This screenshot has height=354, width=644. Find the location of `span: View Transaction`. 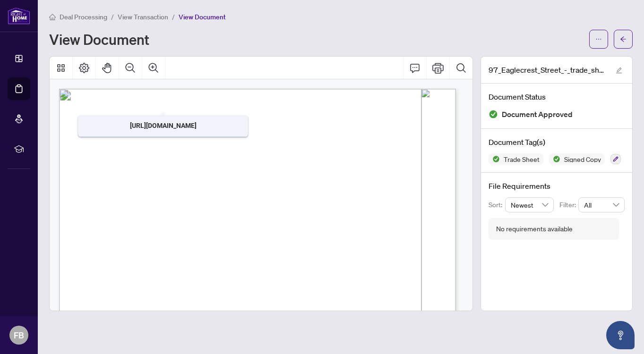

span: View Transaction is located at coordinates (143, 17).